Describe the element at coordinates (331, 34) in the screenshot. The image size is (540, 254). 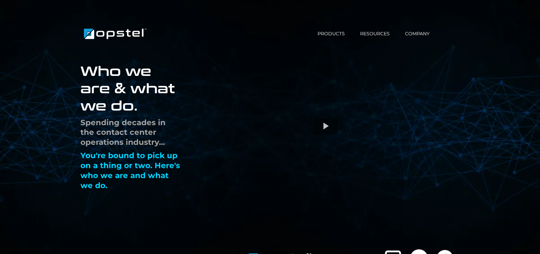
I see `a: PRODUCTS` at that location.